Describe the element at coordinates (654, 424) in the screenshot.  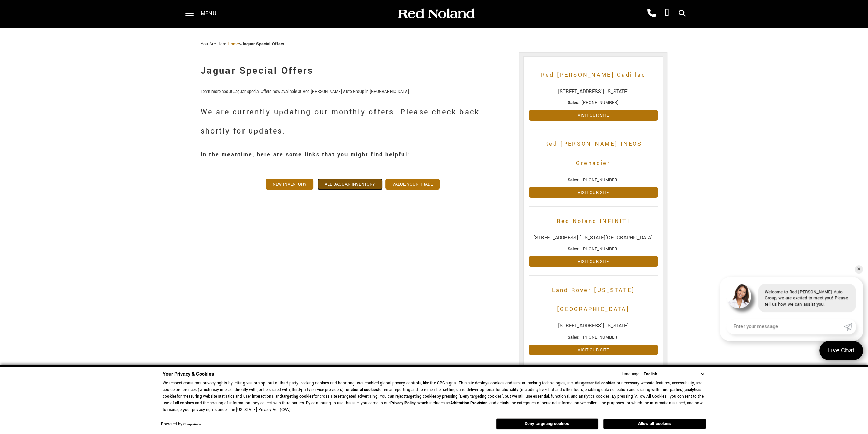
I see `button: Allow all cookies` at that location.